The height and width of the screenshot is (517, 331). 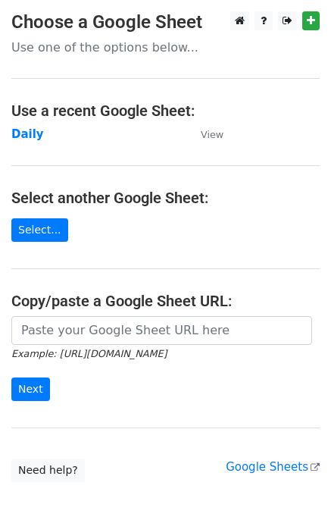 What do you see at coordinates (30, 389) in the screenshot?
I see `input: Next` at bounding box center [30, 389].